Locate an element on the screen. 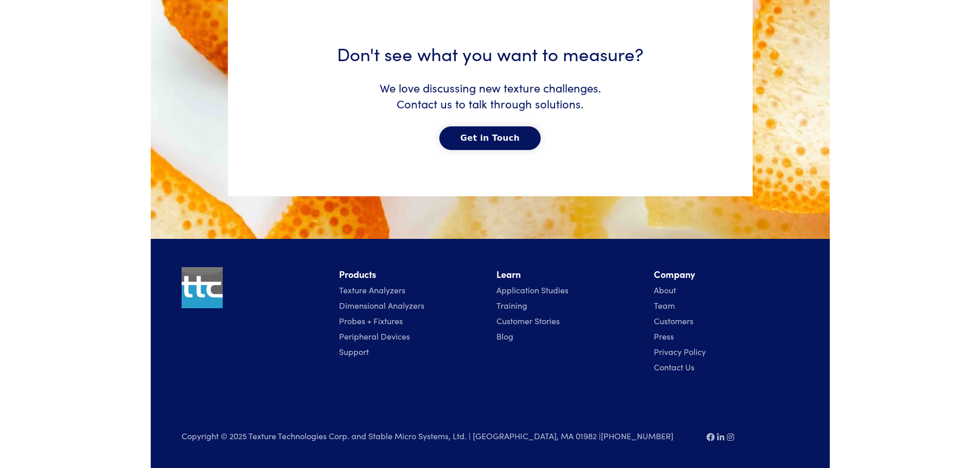 Image resolution: width=980 pixels, height=468 pixels. a: Blog is located at coordinates (505, 336).